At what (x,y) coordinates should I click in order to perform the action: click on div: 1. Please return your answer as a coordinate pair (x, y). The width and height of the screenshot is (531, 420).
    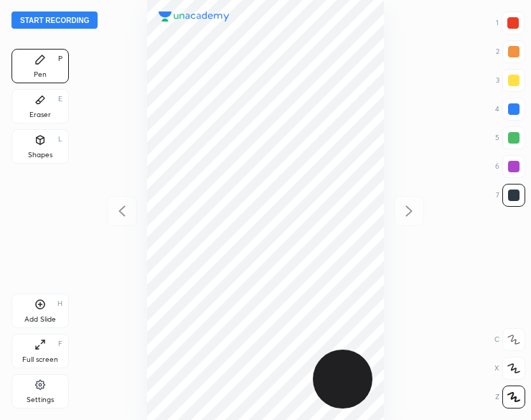
    Looking at the image, I should click on (510, 23).